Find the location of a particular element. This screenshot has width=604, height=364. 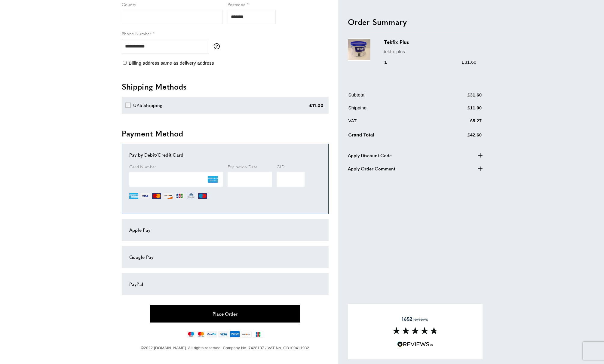

div: PayPal is located at coordinates (225, 284).